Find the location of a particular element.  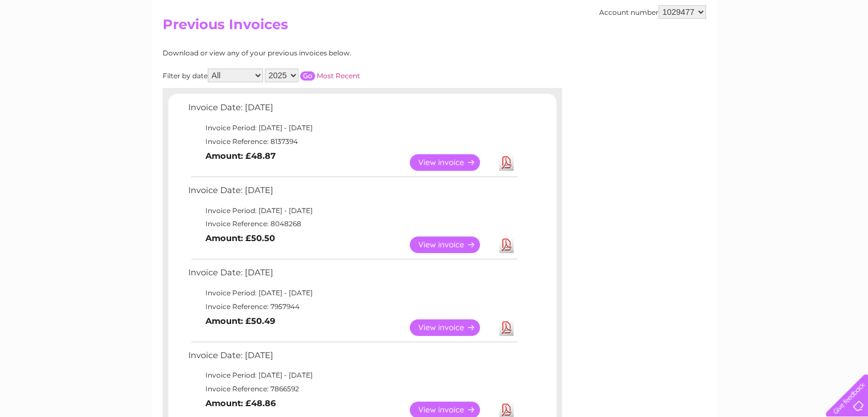

b: Amount: £50.49 is located at coordinates (240, 321).